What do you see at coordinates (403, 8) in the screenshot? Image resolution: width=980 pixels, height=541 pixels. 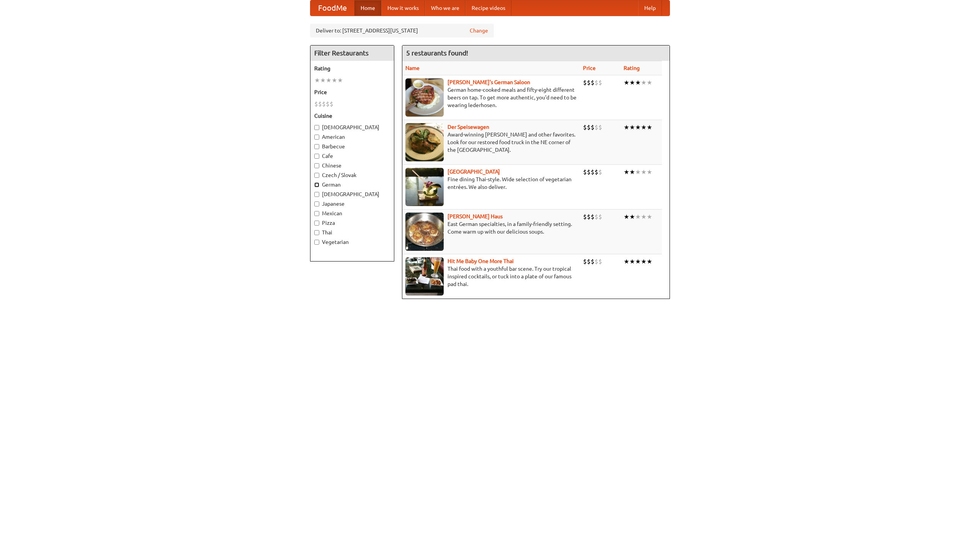 I see `a: How it works` at bounding box center [403, 8].